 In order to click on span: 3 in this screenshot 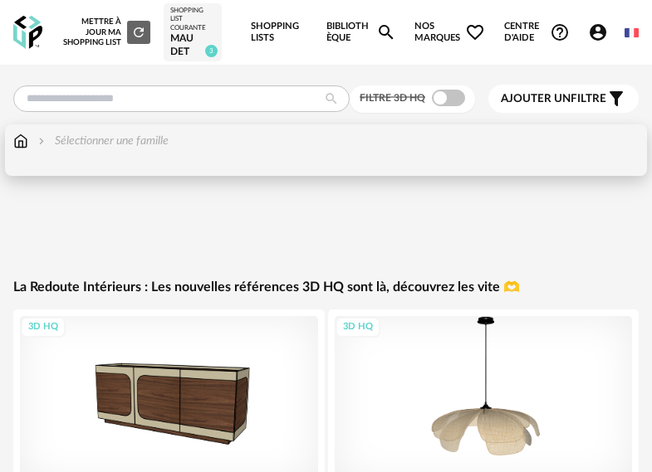, I will do `click(211, 51)`.